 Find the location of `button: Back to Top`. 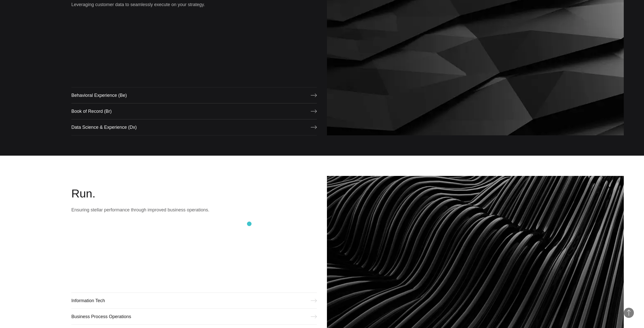

button: Back to Top is located at coordinates (629, 313).